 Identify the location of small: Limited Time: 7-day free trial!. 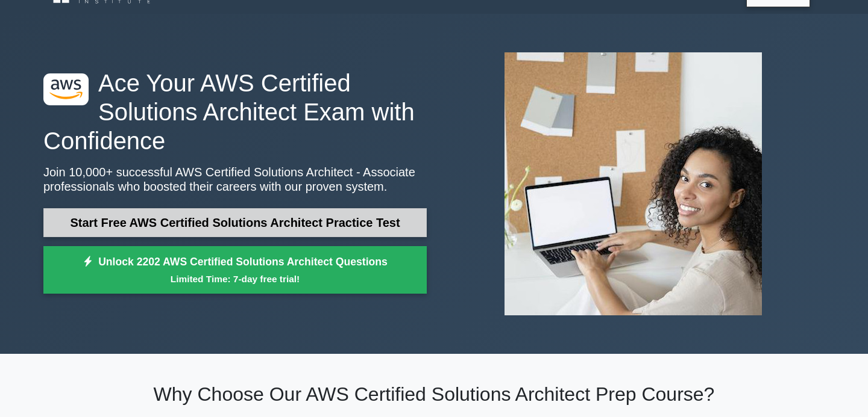
(235, 279).